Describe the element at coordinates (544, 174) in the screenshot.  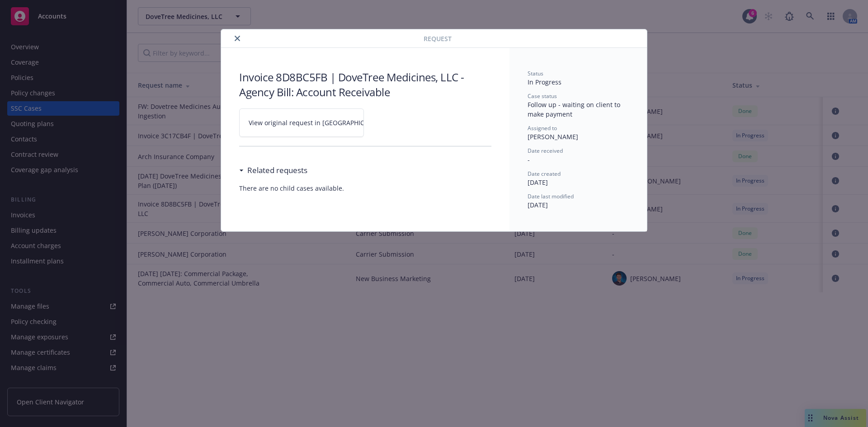
I see `span: Date created` at that location.